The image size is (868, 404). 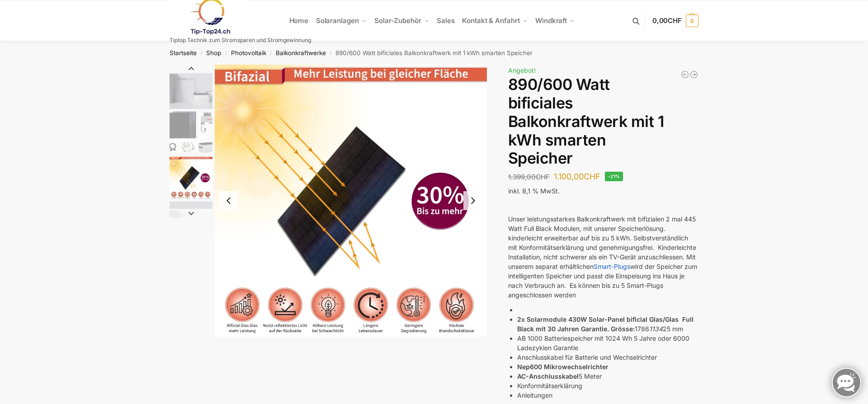 What do you see at coordinates (301, 53) in the screenshot?
I see `a: Balkonkraftwerke` at bounding box center [301, 53].